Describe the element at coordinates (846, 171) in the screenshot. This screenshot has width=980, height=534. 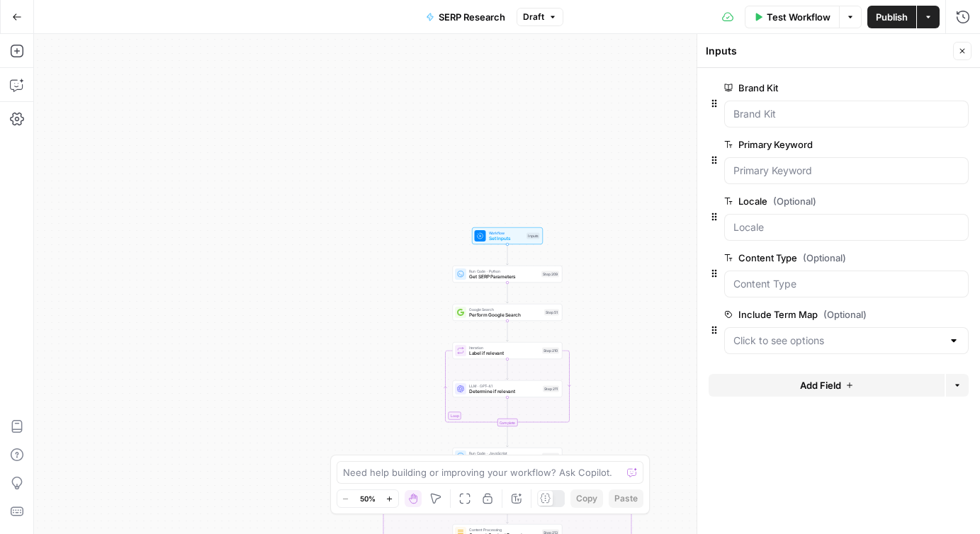
I see `input: Primary Keyword` at that location.